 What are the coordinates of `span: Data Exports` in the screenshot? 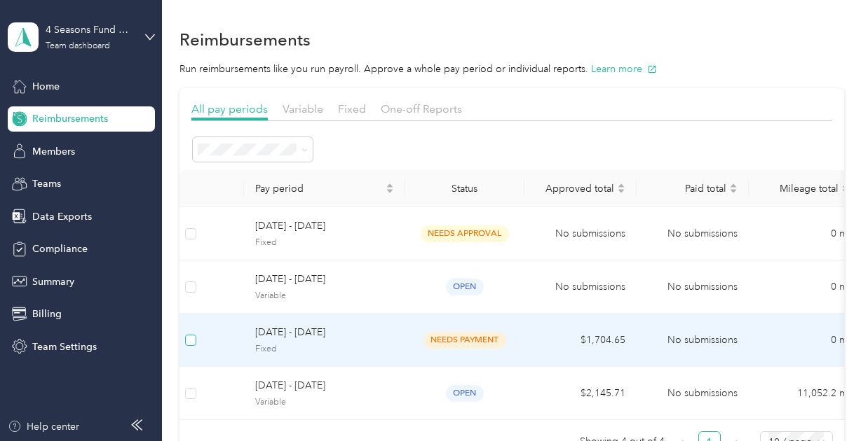 It's located at (62, 216).